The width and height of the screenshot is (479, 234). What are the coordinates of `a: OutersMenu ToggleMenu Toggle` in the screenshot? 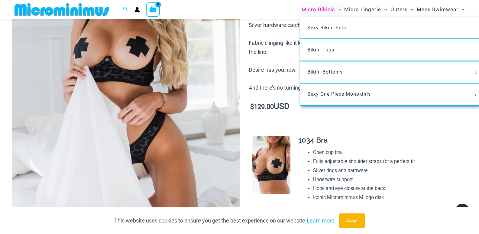 It's located at (402, 9).